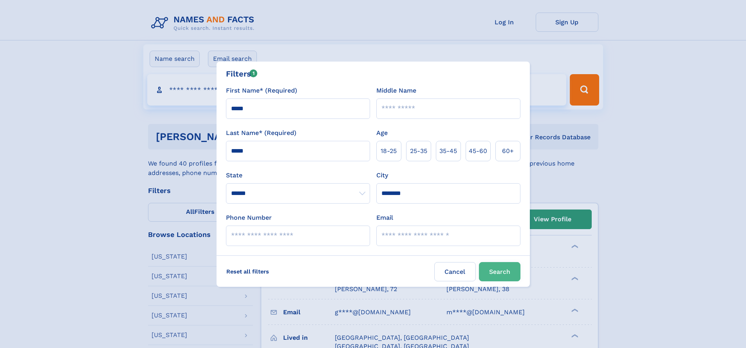 This screenshot has height=348, width=746. Describe the element at coordinates (508, 151) in the screenshot. I see `span: 60+` at that location.